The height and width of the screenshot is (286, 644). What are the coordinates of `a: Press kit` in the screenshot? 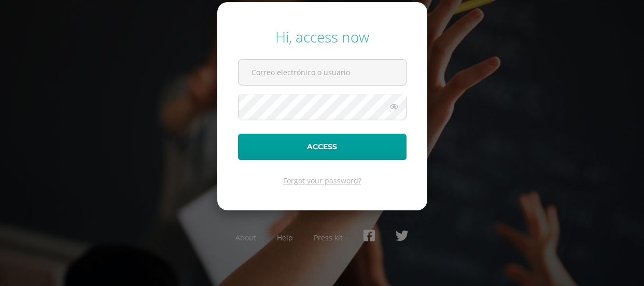 It's located at (328, 237).